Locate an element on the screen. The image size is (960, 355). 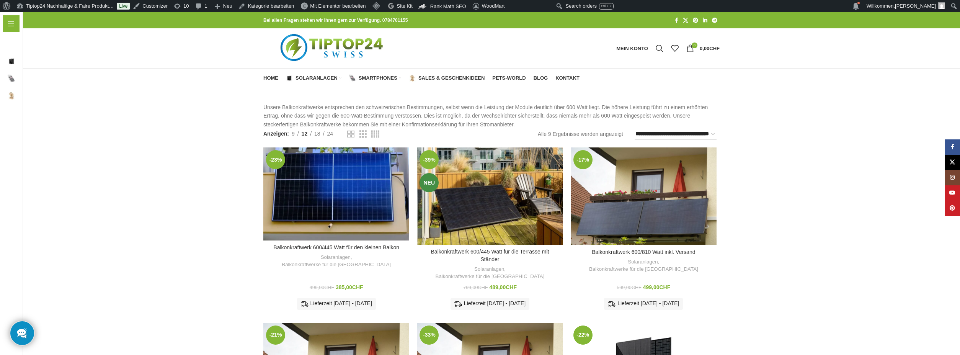
span: Blog is located at coordinates (541, 78).